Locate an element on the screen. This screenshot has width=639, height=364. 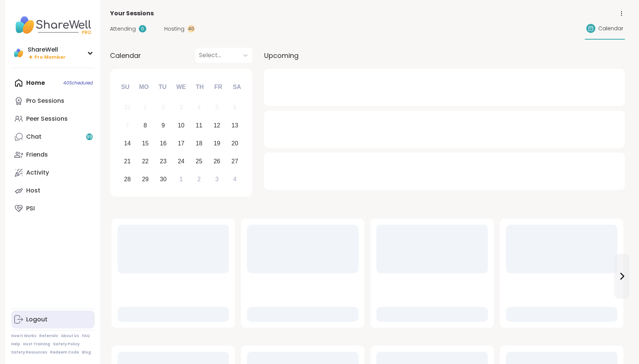
div: 24 is located at coordinates (181, 161).